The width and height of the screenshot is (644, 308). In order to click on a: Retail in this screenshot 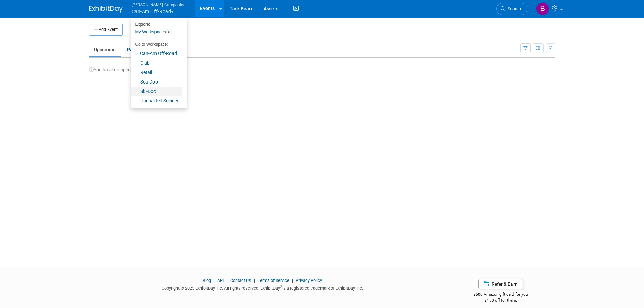, I will do `click(157, 72)`.